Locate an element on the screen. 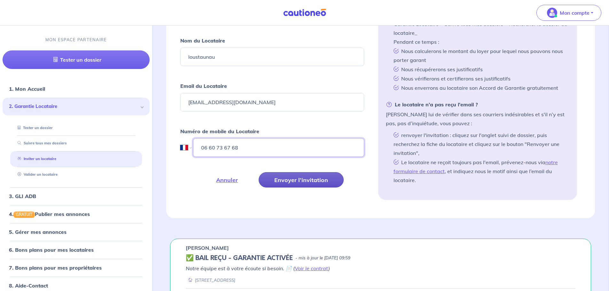 This screenshot has height=291, width=609. li: Nous vérifierons et certifierons ses justificatifs is located at coordinates (480, 78).